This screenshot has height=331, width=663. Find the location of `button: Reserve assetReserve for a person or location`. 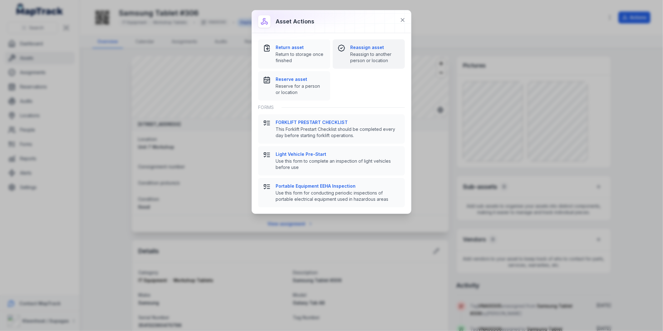

button: Reserve assetReserve for a person or location is located at coordinates (294, 86).